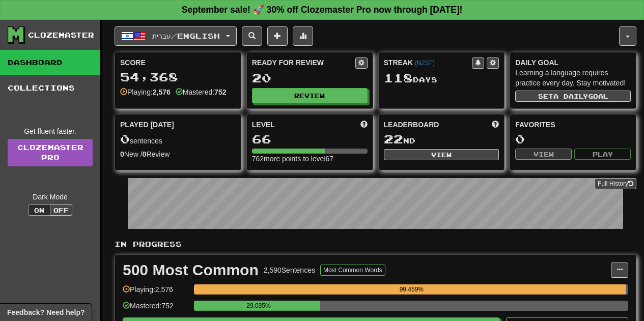 This screenshot has width=644, height=321. I want to click on div: 500 Most Common, so click(190, 270).